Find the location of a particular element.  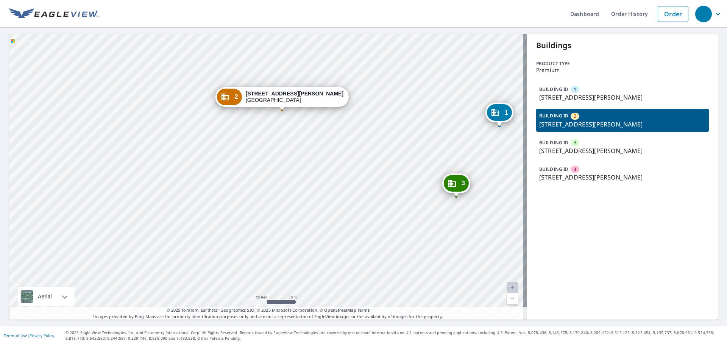

img: EV Logo is located at coordinates (54, 14).